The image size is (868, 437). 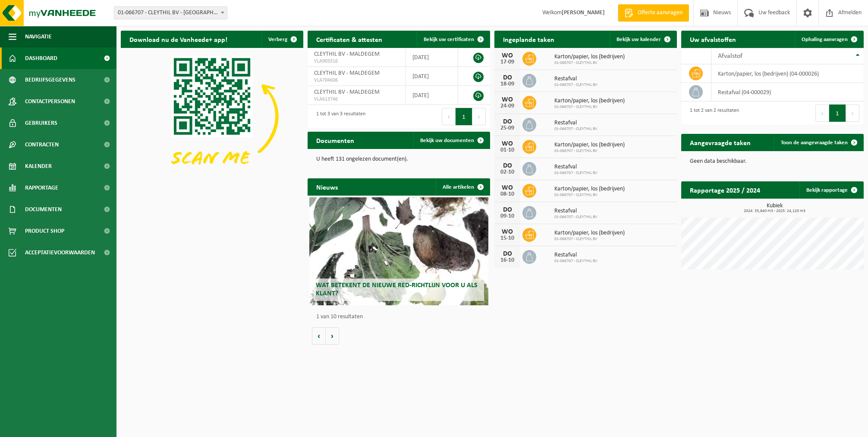 What do you see at coordinates (775, 211) in the screenshot?
I see `span: 2024: 33,840 m3 - 2025: 24,120 m3` at bounding box center [775, 211].